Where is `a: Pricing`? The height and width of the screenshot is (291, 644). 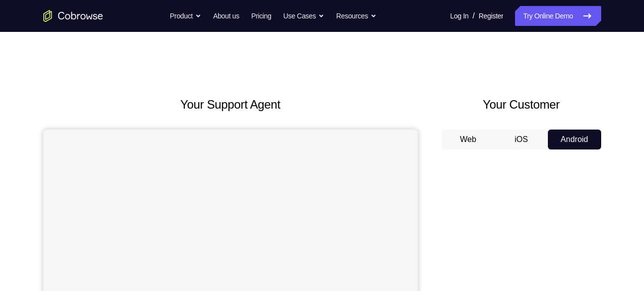
a: Pricing is located at coordinates (260, 16).